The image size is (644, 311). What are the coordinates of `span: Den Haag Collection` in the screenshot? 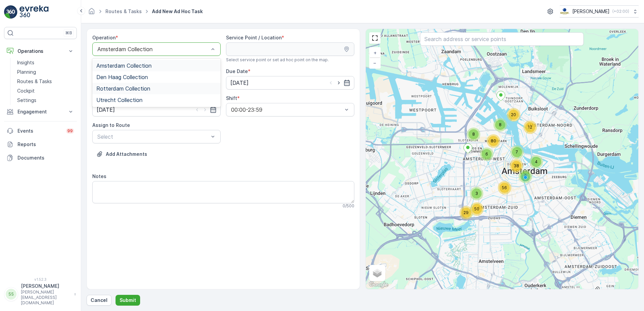 It's located at (122, 77).